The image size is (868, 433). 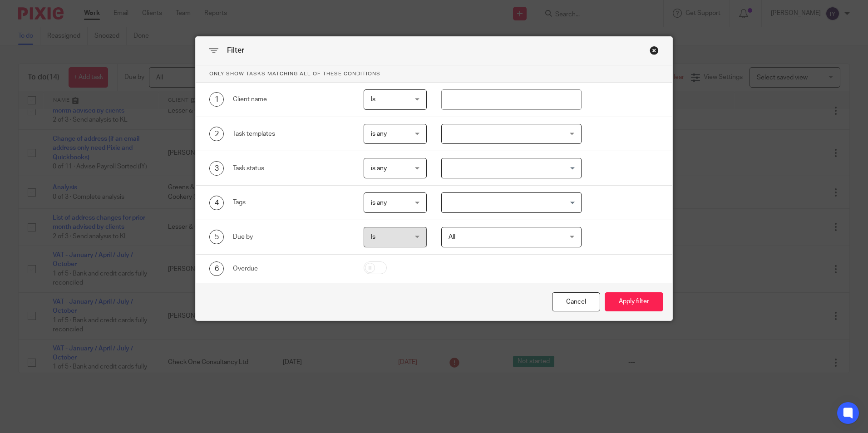 I want to click on div: Client name, so click(x=291, y=99).